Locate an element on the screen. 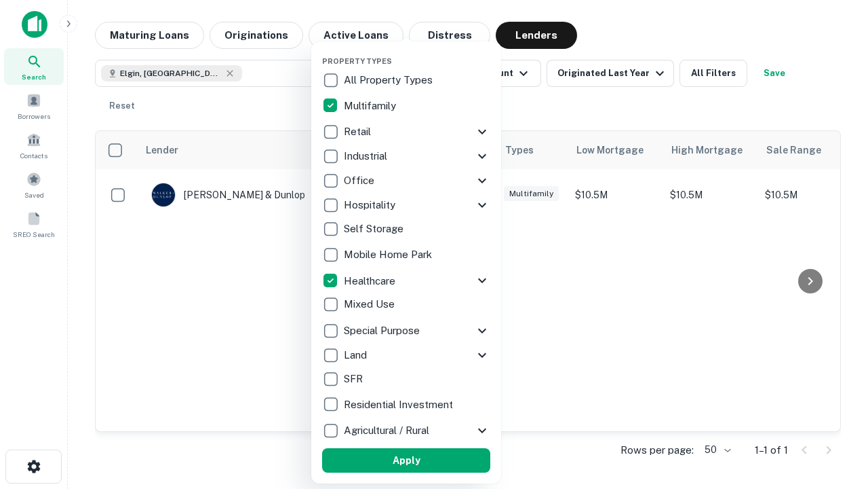  span: Property Types is located at coordinates (356, 61).